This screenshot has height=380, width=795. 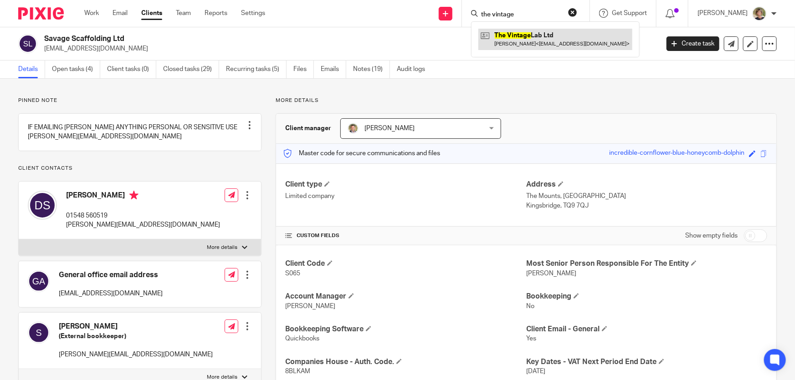 I want to click on h4: Address, so click(x=646, y=184).